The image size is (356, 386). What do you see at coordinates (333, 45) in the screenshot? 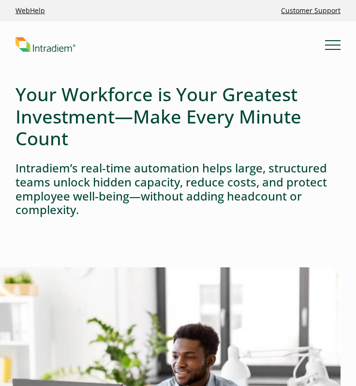
I see `button: Mobile Navigation Button` at bounding box center [333, 45].